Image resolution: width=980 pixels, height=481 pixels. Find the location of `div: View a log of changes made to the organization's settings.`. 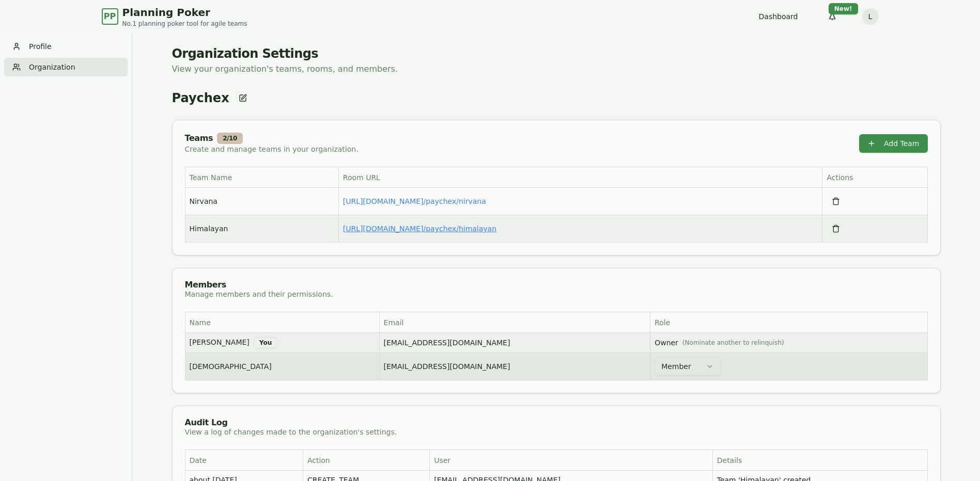

div: View a log of changes made to the organization's settings. is located at coordinates (556, 432).